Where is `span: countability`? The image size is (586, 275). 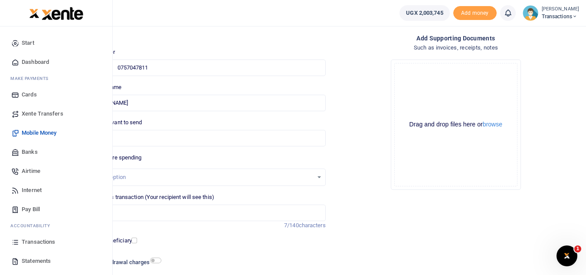
span: countability is located at coordinates (33, 225).